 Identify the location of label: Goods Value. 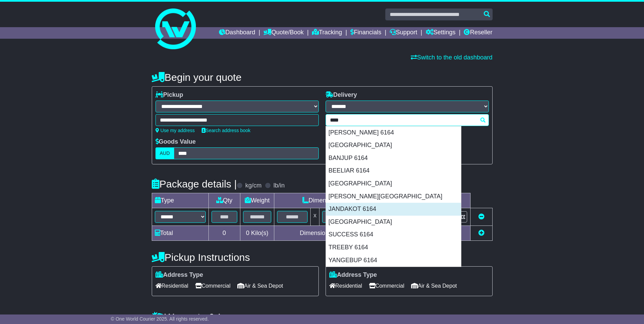
(176, 142).